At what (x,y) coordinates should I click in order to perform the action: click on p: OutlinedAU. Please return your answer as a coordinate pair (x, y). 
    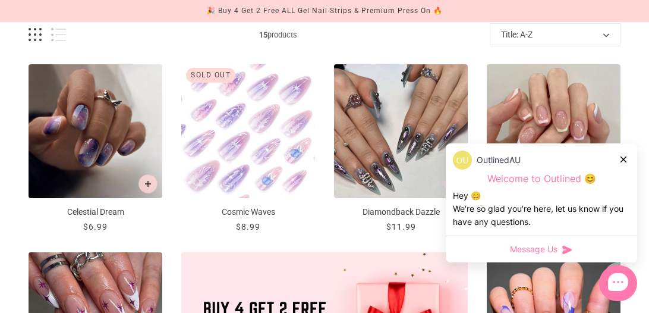
    Looking at the image, I should click on (499, 160).